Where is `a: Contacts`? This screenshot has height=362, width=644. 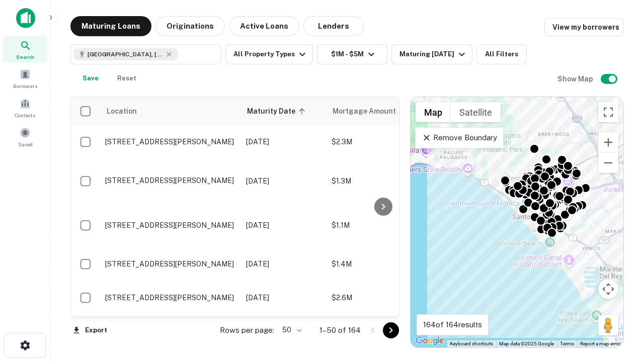 a: Contacts is located at coordinates (25, 107).